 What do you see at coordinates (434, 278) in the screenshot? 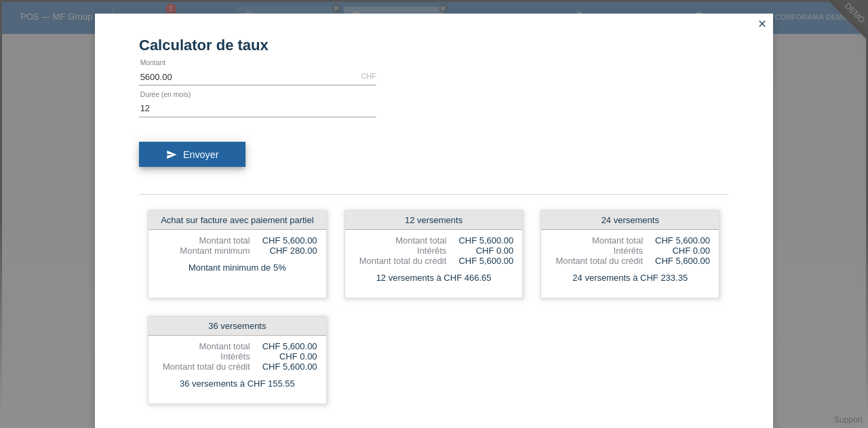
I see `div: 12 versements à CHF 466.65` at bounding box center [434, 278].